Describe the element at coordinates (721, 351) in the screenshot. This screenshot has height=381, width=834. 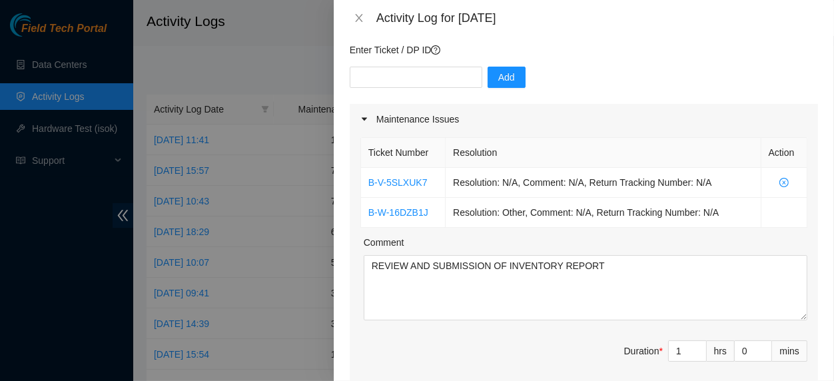
I see `div: hrs` at that location.